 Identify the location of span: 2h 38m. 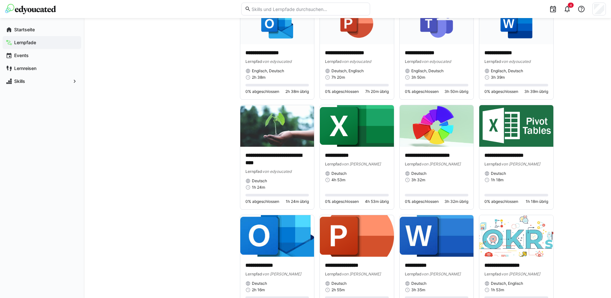
(259, 77).